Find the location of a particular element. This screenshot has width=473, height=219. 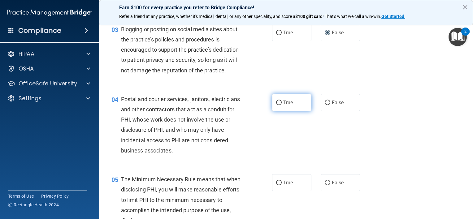

span: Refer a friend at any practice, whether it's medical, dental, or any other speciality, and score a is located at coordinates (207, 16).